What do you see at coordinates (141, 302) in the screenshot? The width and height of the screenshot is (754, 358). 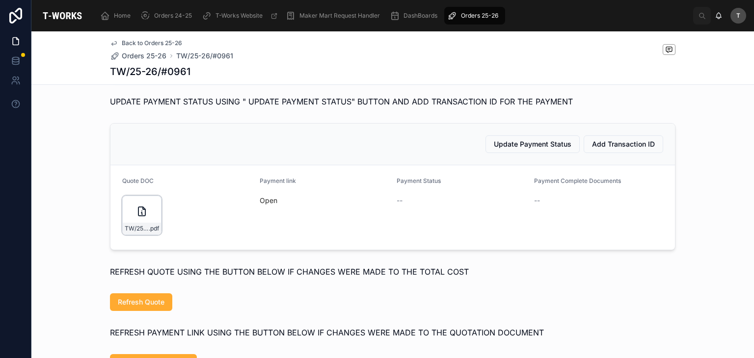 I see `span: Refresh Quote` at bounding box center [141, 302].